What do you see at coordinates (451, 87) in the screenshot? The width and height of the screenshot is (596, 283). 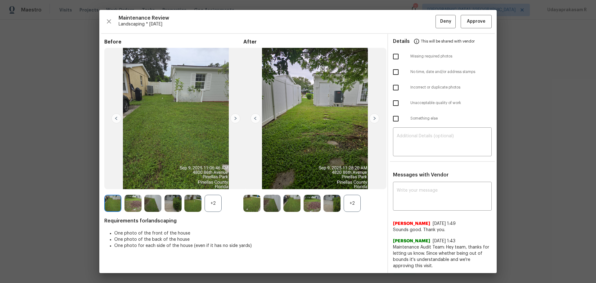 I see `span: Incorrect or duplicate photos` at bounding box center [451, 87].